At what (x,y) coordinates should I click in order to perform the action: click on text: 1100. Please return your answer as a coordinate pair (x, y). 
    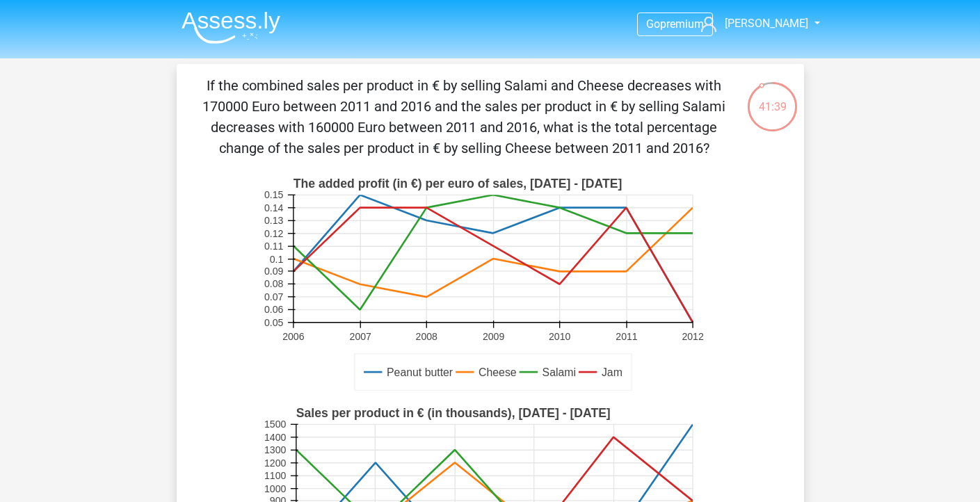
    Looking at the image, I should click on (274, 475).